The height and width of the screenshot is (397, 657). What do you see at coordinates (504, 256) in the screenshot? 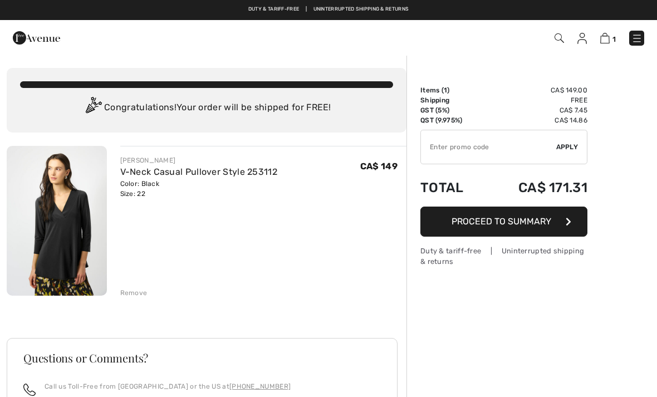
I see `div: Duty & tariff-free | Uninterrupted shipping & returns` at bounding box center [504, 256].